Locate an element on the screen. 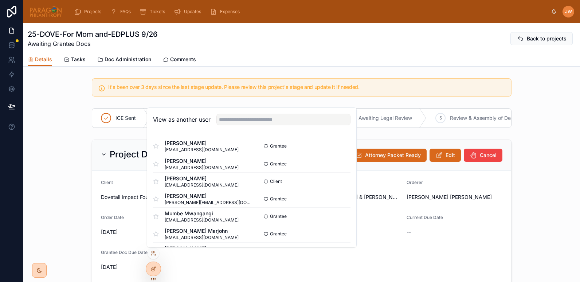 The width and height of the screenshot is (580, 282). span: Tasks is located at coordinates (78, 59).